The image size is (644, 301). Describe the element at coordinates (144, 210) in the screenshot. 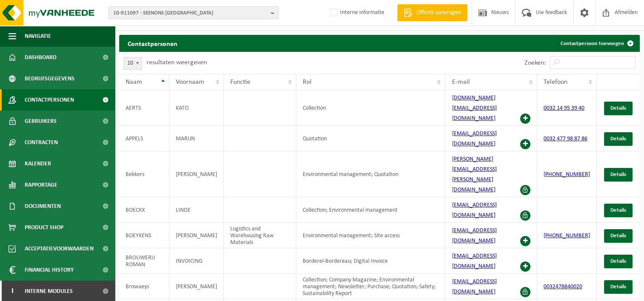

I see `td: BOECKX` at that location.